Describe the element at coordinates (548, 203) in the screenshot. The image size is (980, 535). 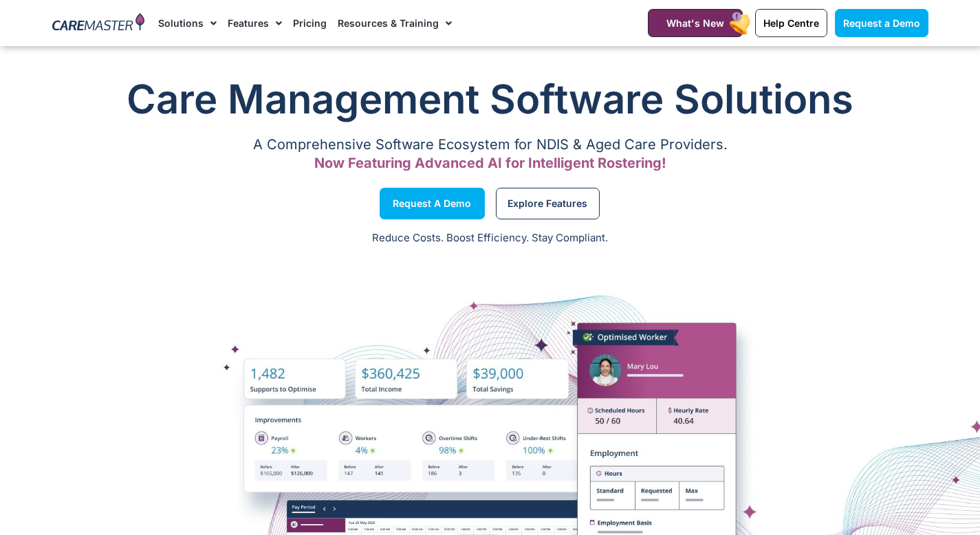
I see `a: Explore Features` at that location.